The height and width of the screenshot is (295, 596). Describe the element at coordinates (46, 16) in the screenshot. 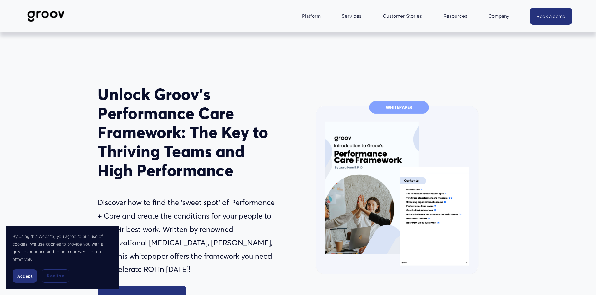

I see `img: Groov | Workplace Science Platform | Unlock Performance | Drive Results` at that location.